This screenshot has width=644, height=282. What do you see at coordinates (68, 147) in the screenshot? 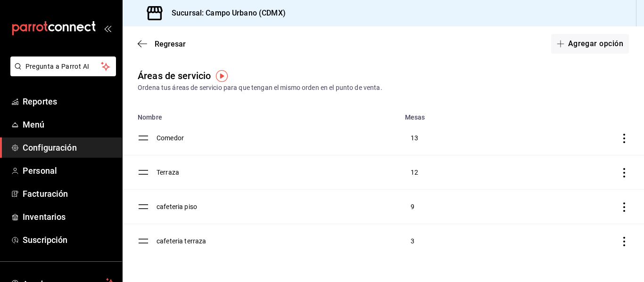
I see `span: Configuración` at bounding box center [68, 147].